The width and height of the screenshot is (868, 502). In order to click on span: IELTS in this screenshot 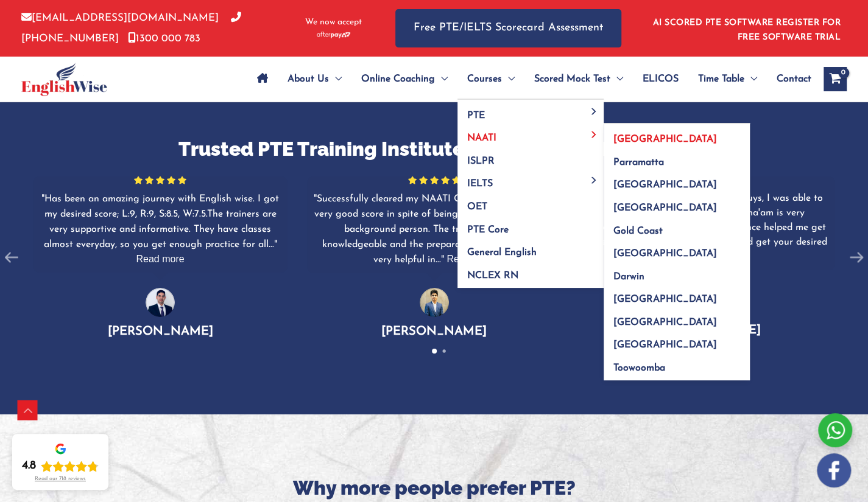, I will do `click(480, 184)`.